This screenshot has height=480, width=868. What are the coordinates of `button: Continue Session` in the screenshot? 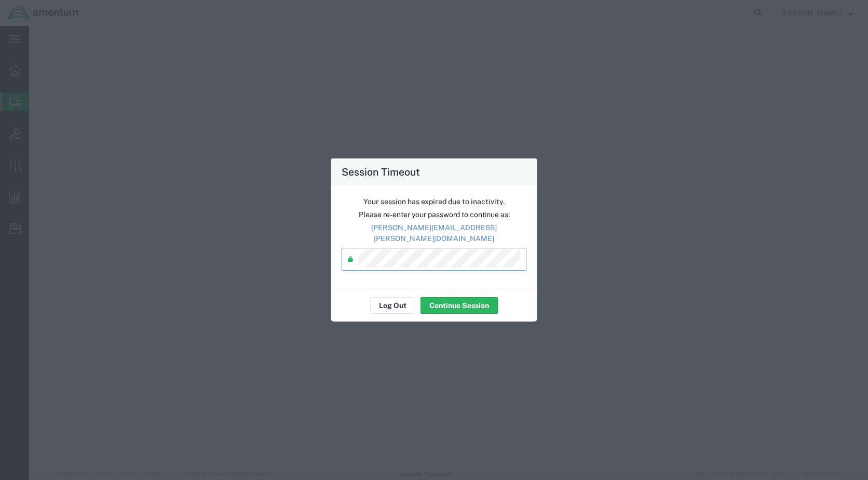 It's located at (459, 305).